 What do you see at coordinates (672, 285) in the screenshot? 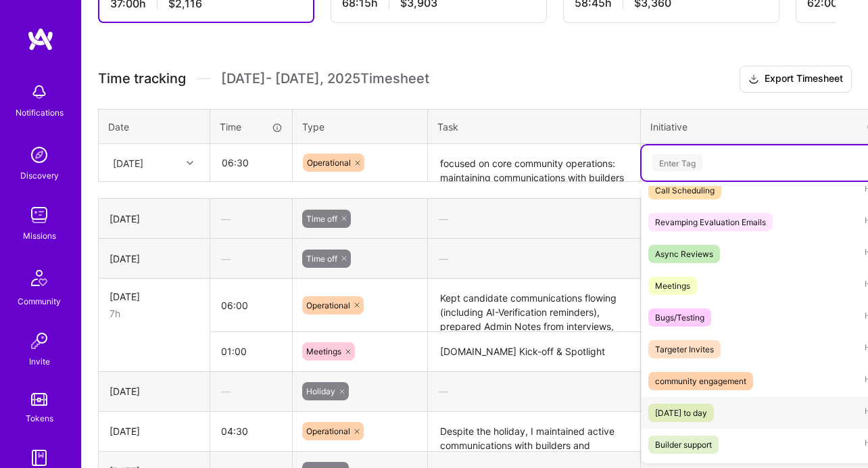
I see `div: Meetings` at bounding box center [672, 285].